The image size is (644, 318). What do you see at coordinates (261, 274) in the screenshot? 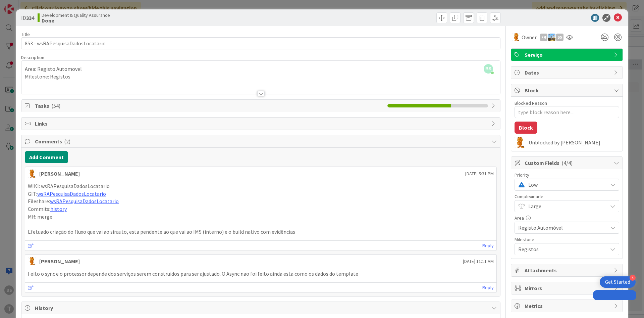
I see `p: Feito o sync e o processor depende dos serviços serem construidos para ser ajustado. O Async não ...` at bounding box center [261, 274].